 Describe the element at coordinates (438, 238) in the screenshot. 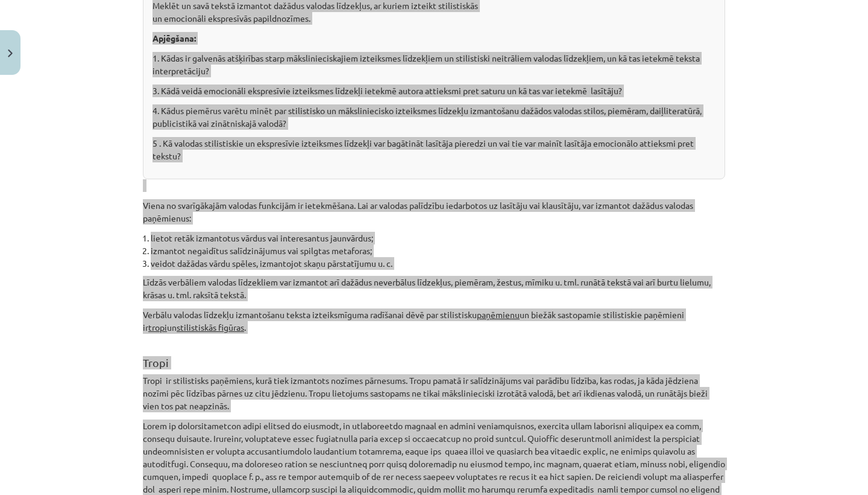

I see `li: lietot retāk izmantotus vārdus vai interesantus jaunvārdus;` at that location.